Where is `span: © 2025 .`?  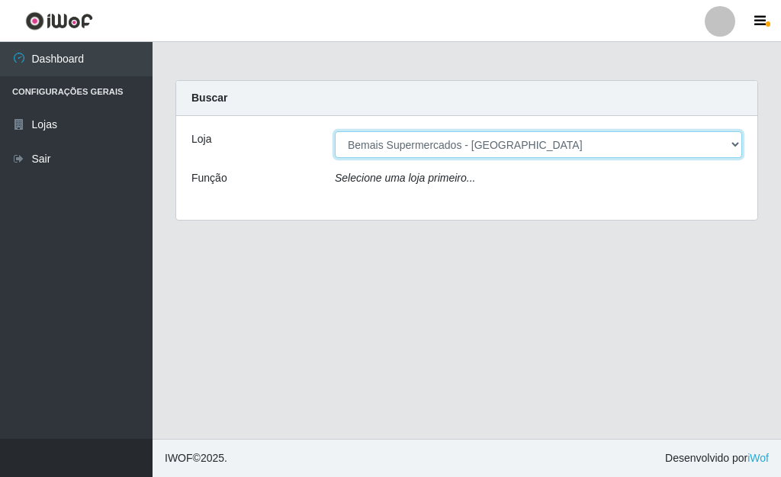 span: © 2025 . is located at coordinates (196, 458).